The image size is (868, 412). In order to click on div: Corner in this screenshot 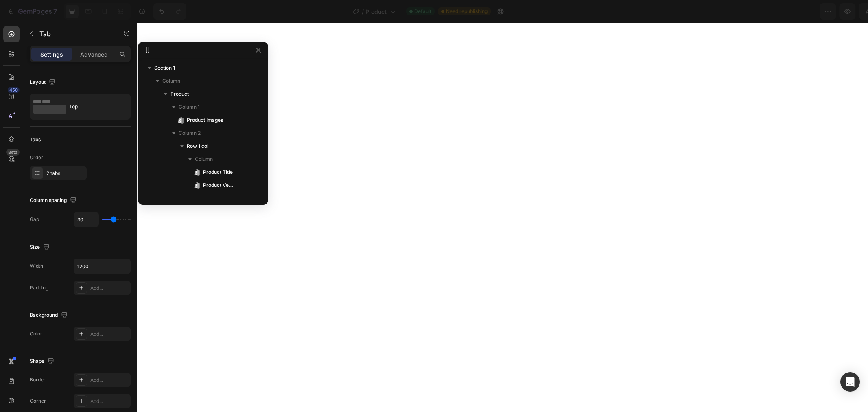, I will do `click(38, 401)`.